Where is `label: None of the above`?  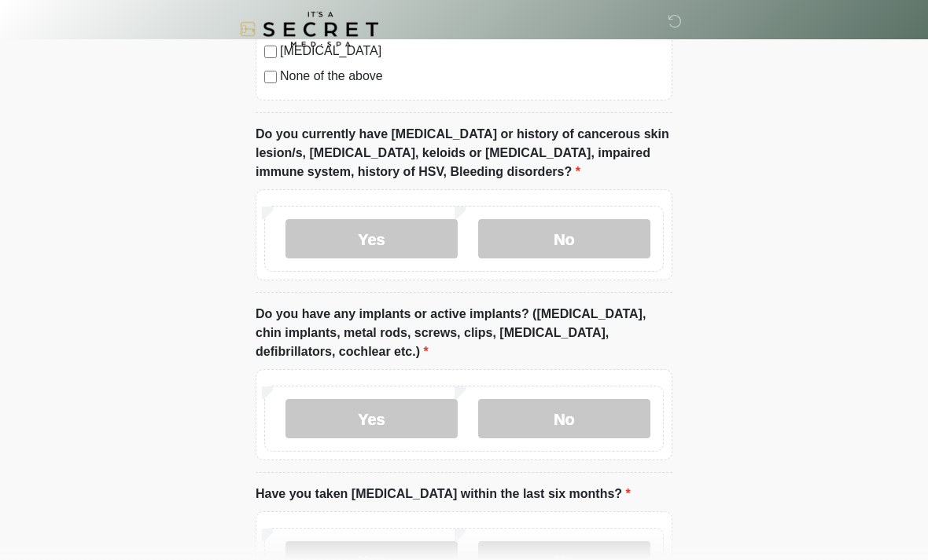 label: None of the above is located at coordinates (472, 77).